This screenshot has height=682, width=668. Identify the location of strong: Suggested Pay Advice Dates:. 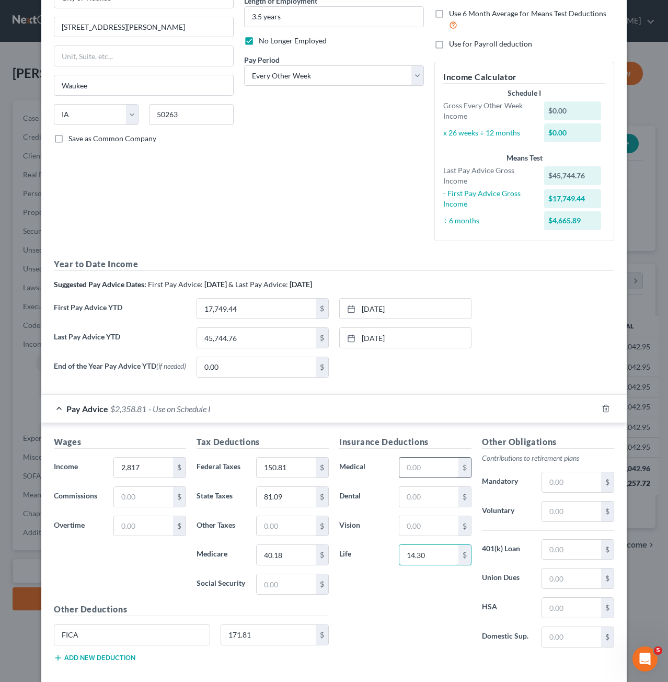
(100, 284).